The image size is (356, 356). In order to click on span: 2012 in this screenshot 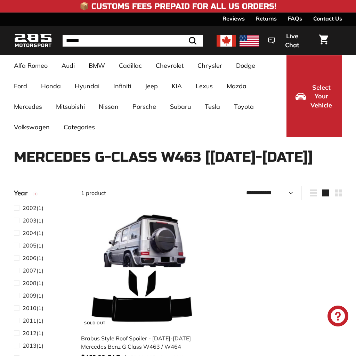, I will do `click(30, 333)`.